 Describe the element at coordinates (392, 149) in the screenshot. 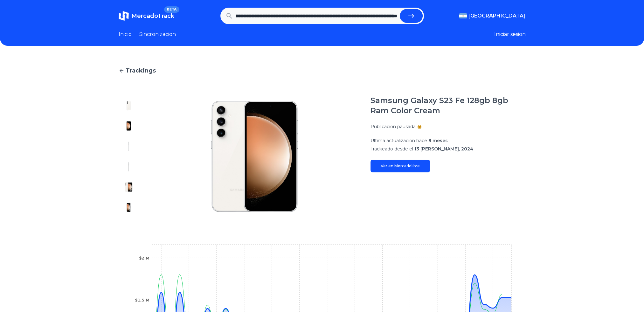

I see `span: Trackeado desde el` at that location.